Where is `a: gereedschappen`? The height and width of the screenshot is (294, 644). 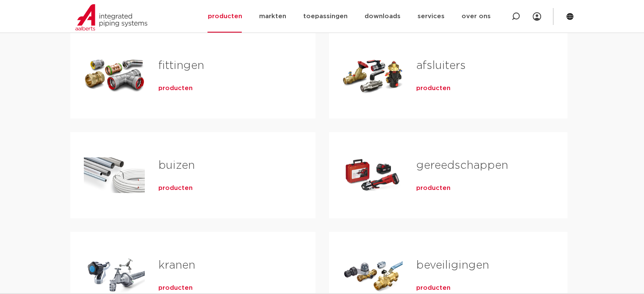
a: gereedschappen is located at coordinates (462, 166).